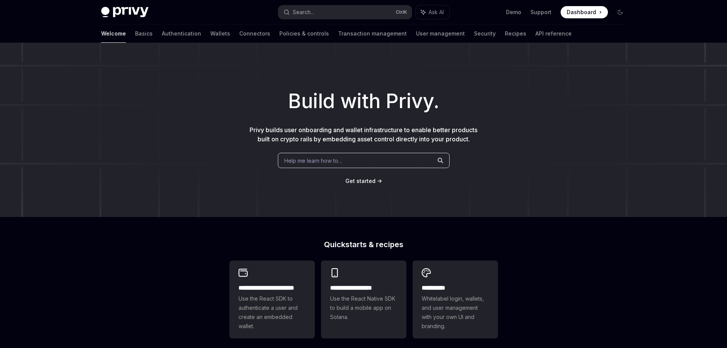 This screenshot has height=348, width=727. Describe the element at coordinates (372, 34) in the screenshot. I see `a: Transaction management` at that location.